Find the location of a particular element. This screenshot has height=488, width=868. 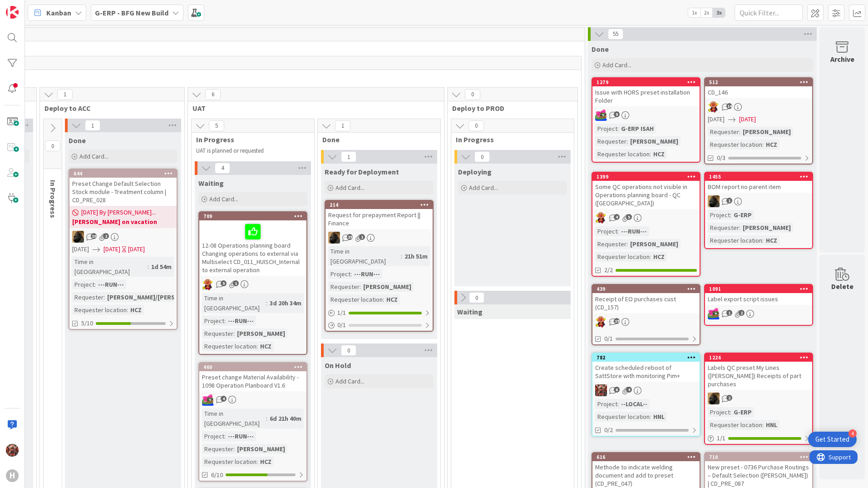

div: G-ERP is located at coordinates (743, 412).